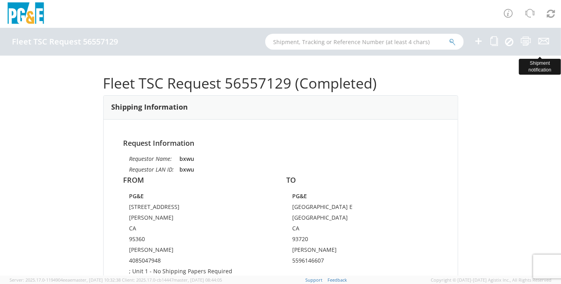  I want to click on h1: Fleet TSC Request 56557129 (Completed), so click(281, 83).